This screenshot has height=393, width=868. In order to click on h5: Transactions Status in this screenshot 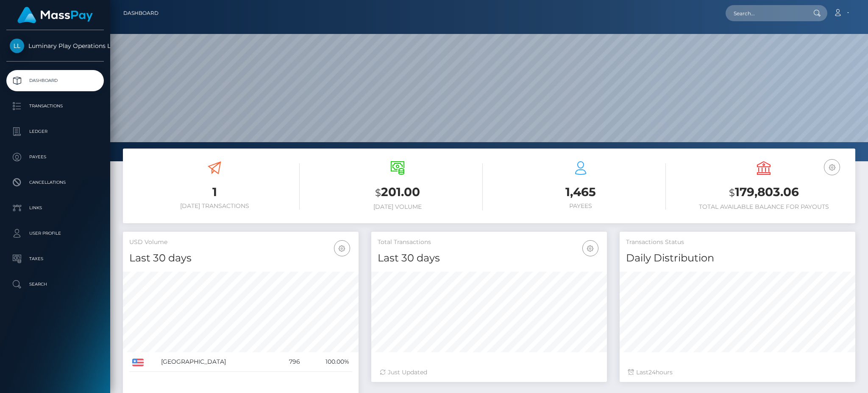, I will do `click(738, 242)`.